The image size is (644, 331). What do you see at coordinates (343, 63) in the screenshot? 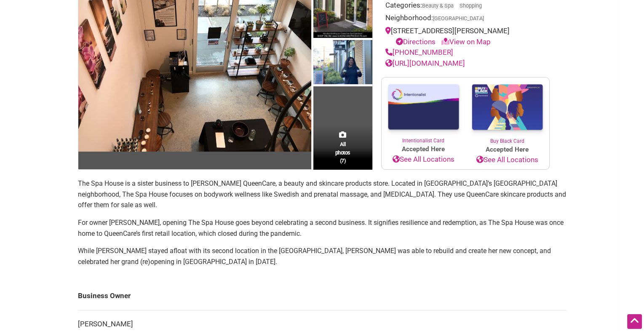
I see `img: QueenCare founder, Monika Matthews` at bounding box center [343, 63].